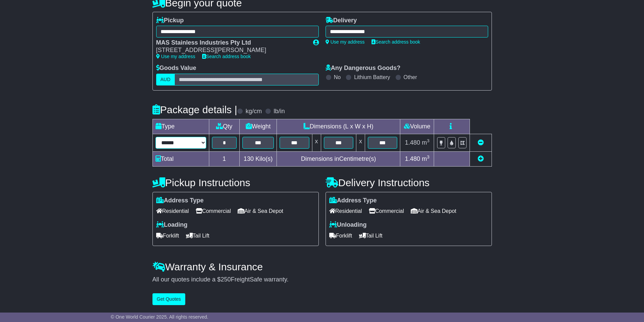  What do you see at coordinates (231, 43) in the screenshot?
I see `div: MAS Stainless Industries Pty Ltd` at bounding box center [231, 43].